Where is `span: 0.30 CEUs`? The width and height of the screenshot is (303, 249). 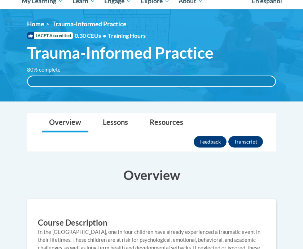
span: 0.30 CEUs is located at coordinates (91, 36).